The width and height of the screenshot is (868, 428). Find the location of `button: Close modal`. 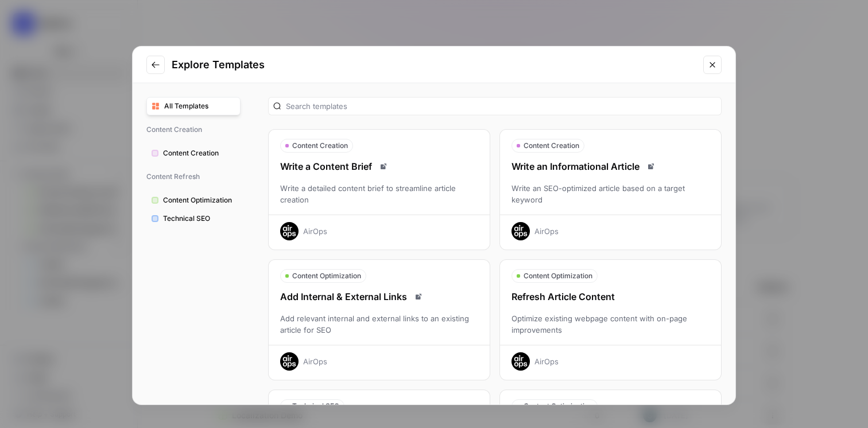

button: Close modal is located at coordinates (713, 65).